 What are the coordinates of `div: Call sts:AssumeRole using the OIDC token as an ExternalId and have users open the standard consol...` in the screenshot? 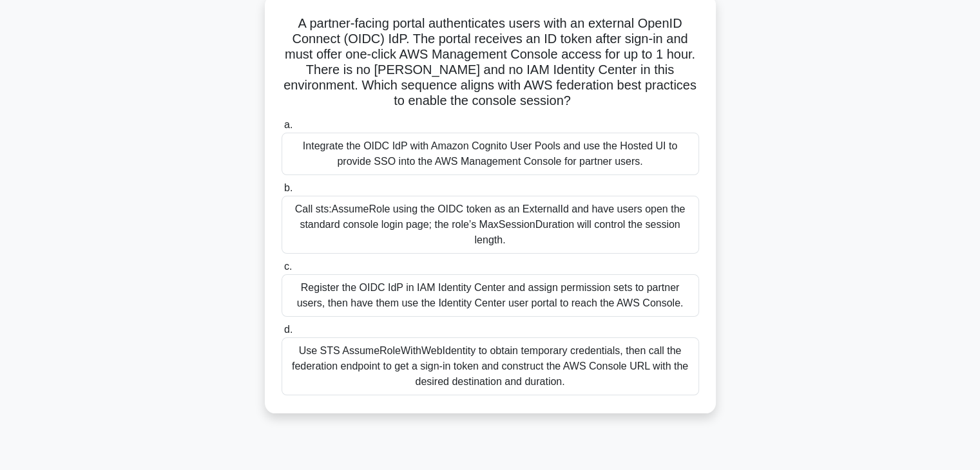 It's located at (490, 225).